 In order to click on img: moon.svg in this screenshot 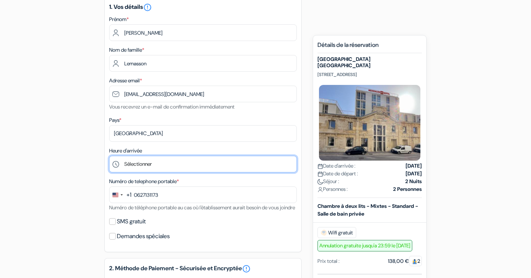, I will do `click(320, 182)`.